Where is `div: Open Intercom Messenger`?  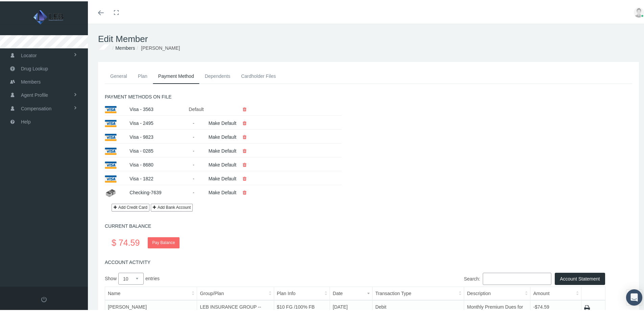 div: Open Intercom Messenger is located at coordinates (634, 296).